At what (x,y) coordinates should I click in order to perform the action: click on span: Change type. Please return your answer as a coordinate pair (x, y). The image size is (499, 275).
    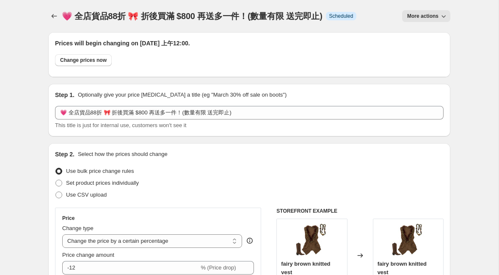
    Looking at the image, I should click on (78, 228).